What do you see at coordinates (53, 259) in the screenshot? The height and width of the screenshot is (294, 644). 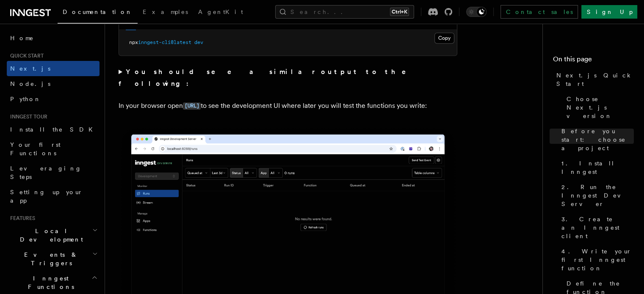 I see `button: Events & Triggers` at bounding box center [53, 259].